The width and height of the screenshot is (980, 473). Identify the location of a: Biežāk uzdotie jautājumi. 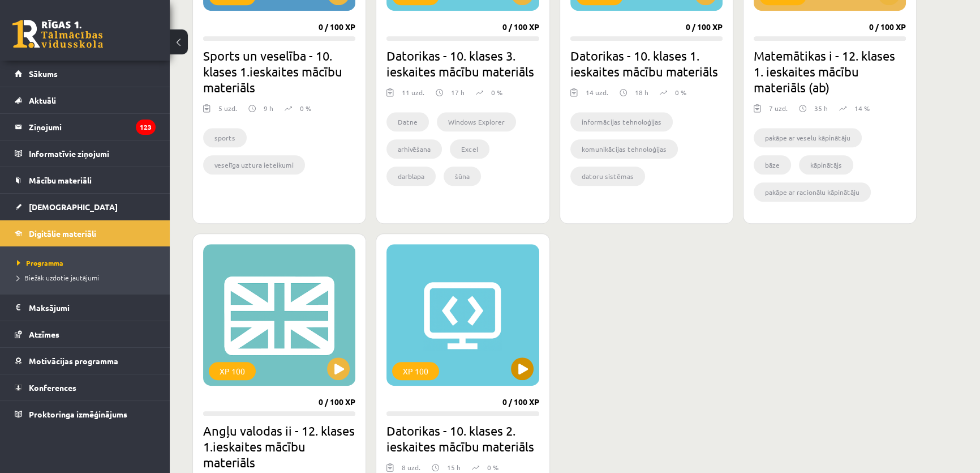
(88, 278).